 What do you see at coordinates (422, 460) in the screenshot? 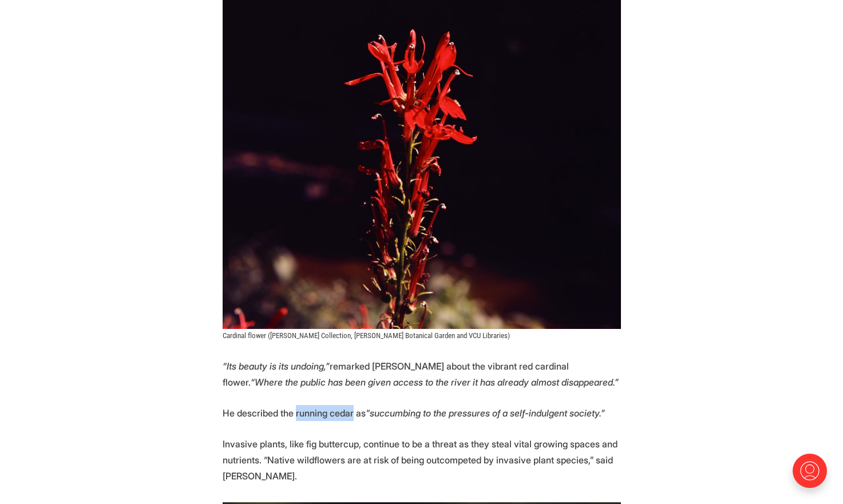
I see `p: Invasive plants, like fig buttercup, continue to be a threat as they steal vital growing spaces a...` at bounding box center [422, 460].